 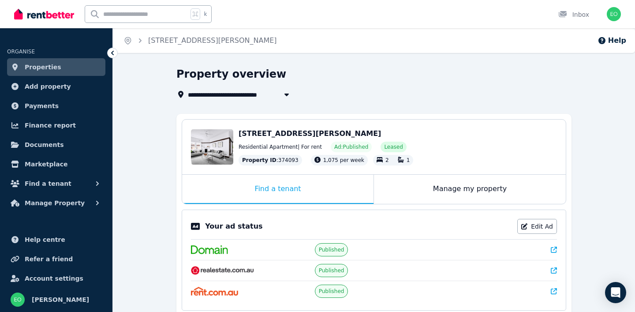 I want to click on span: Property ID, so click(x=259, y=160).